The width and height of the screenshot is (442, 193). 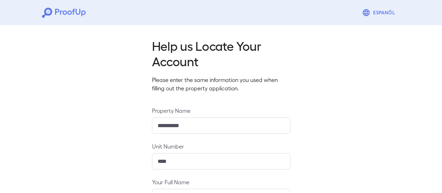 I want to click on p: Please enter the same information you used when filling out the property application., so click(x=221, y=84).